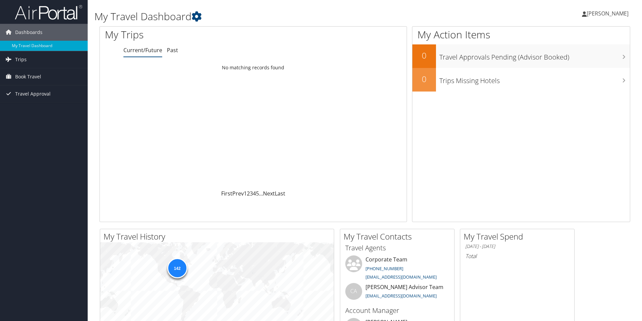 The height and width of the screenshot is (321, 642). What do you see at coordinates (189, 35) in the screenshot?
I see `h1: My Trips` at bounding box center [189, 35].